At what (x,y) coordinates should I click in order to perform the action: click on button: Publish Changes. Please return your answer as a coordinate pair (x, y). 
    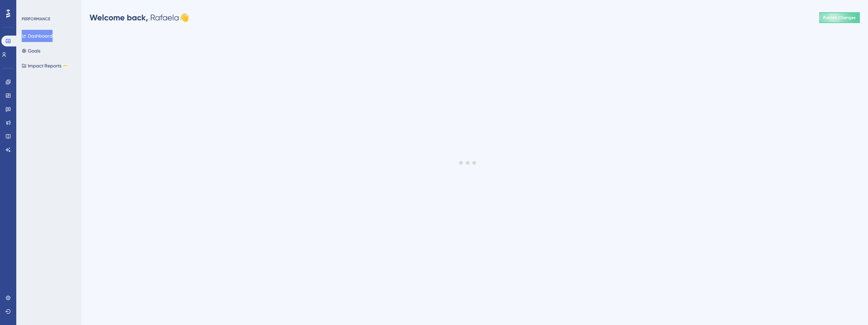
    Looking at the image, I should click on (839, 18).